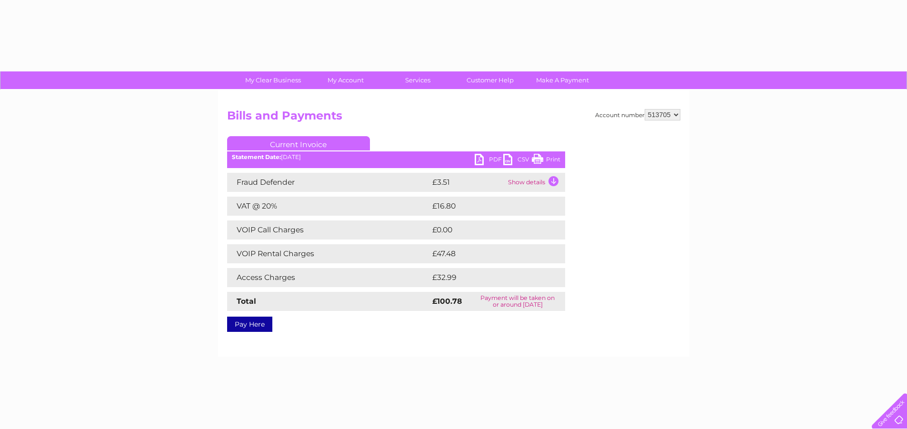 The image size is (907, 429). What do you see at coordinates (246, 301) in the screenshot?
I see `strong: Total` at bounding box center [246, 301].